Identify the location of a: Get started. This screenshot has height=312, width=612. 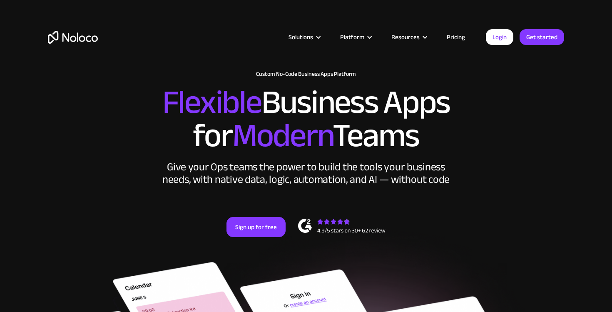
(542, 37).